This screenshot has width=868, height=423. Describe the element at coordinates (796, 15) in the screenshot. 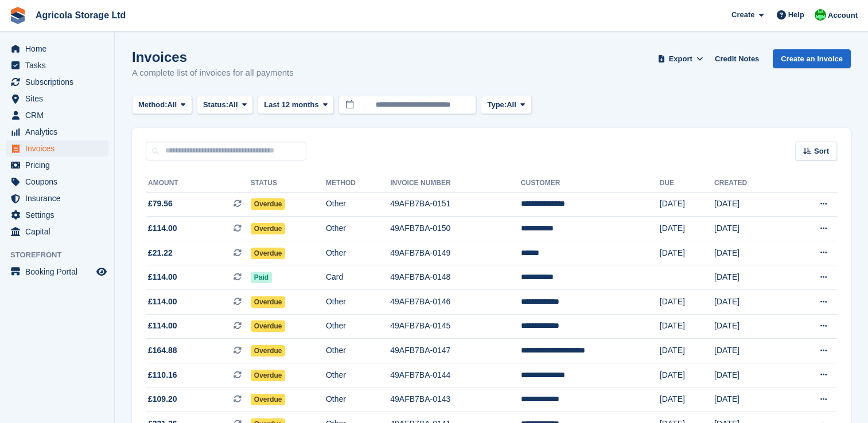

I see `span: Help` at that location.